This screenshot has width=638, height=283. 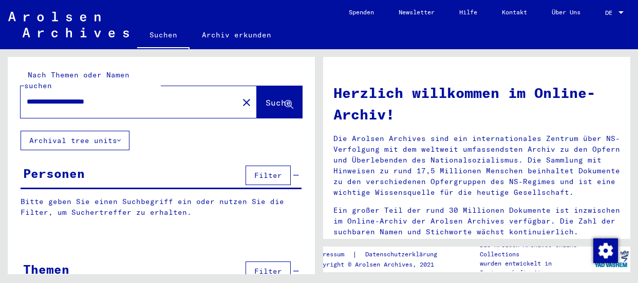 What do you see at coordinates (246, 103) in the screenshot?
I see `mat-icon: close` at bounding box center [246, 103].